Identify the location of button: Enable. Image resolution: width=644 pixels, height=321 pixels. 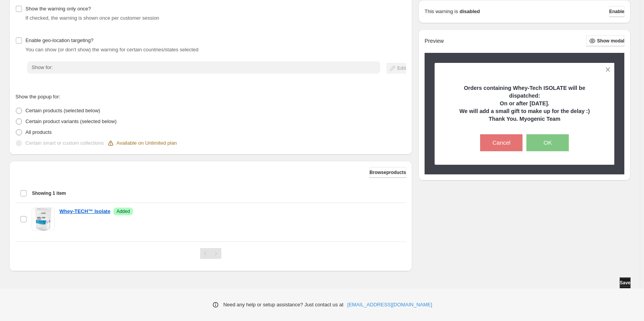
(616, 12).